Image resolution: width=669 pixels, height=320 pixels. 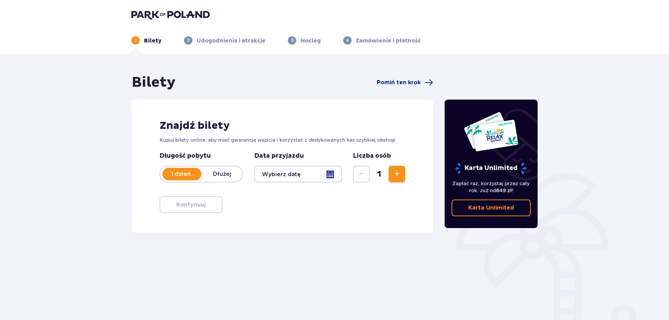 What do you see at coordinates (304, 40) in the screenshot?
I see `div: 3Nocleg` at bounding box center [304, 40].